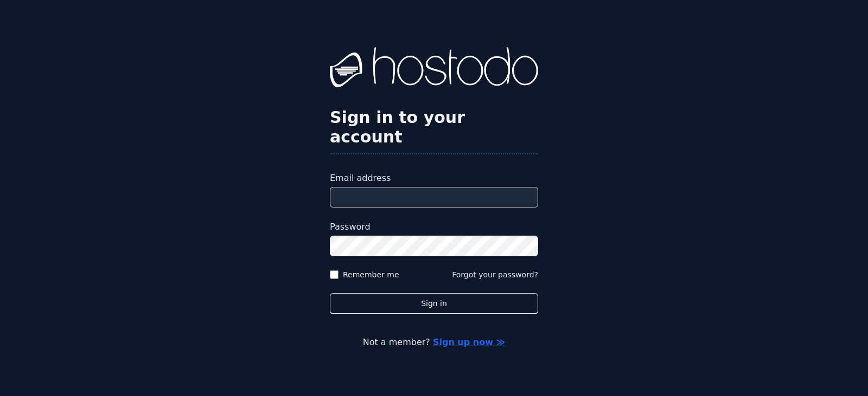  Describe the element at coordinates (434, 127) in the screenshot. I see `h2: Sign in to your account` at that location.